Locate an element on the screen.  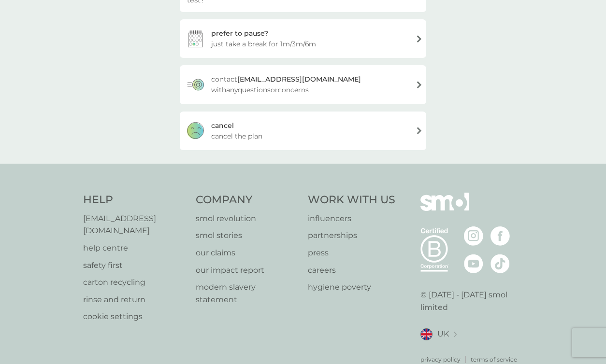
span: cancel the plan is located at coordinates (237, 136).